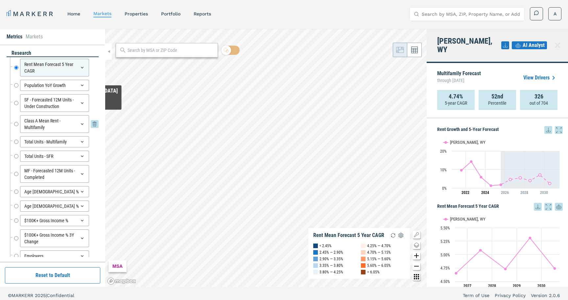 This screenshot has width=568, height=300. What do you see at coordinates (379, 253) in the screenshot?
I see `div: 4.70% — 5.15%` at bounding box center [379, 253].